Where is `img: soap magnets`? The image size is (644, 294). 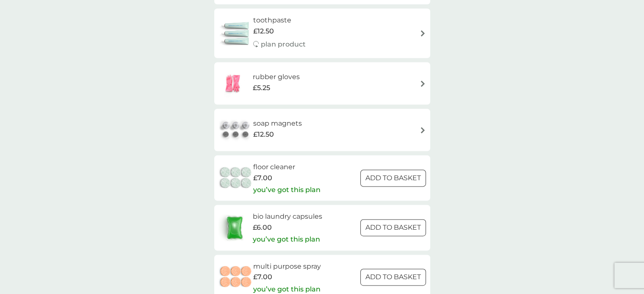 img: soap magnets is located at coordinates (236, 130).